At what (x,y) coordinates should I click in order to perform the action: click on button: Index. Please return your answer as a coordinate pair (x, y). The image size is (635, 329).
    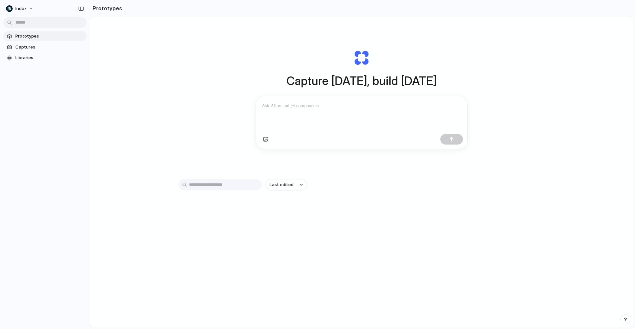
    Looking at the image, I should click on (20, 9).